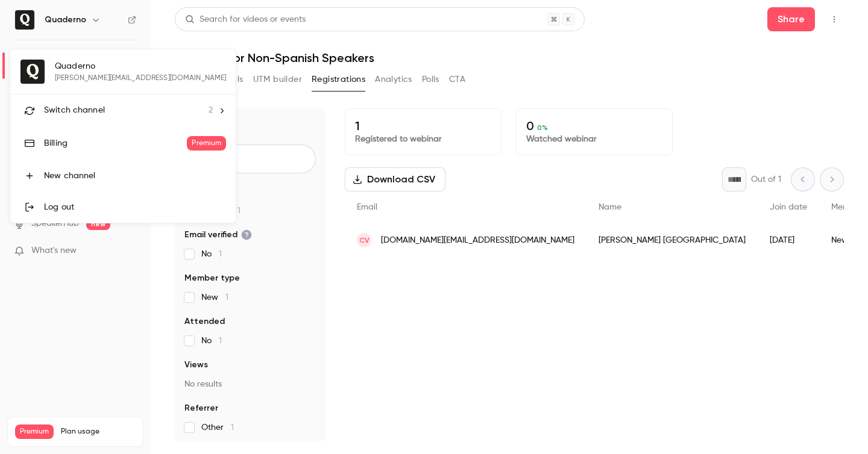 The width and height of the screenshot is (868, 454). I want to click on div: Billing, so click(115, 144).